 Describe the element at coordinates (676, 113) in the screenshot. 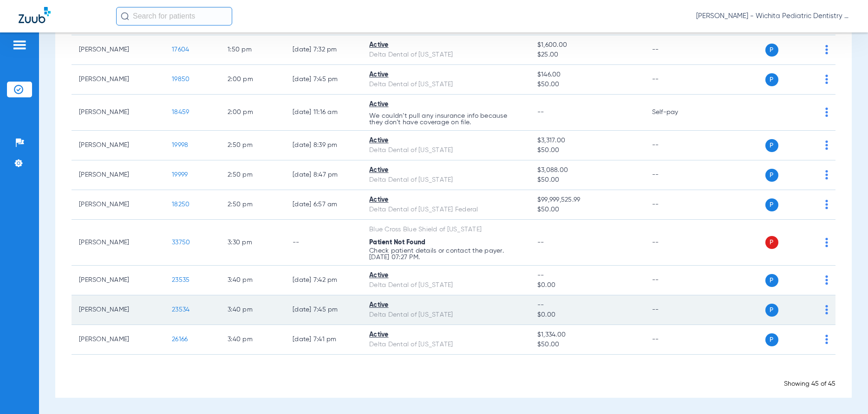

I see `td: Self-pay` at that location.